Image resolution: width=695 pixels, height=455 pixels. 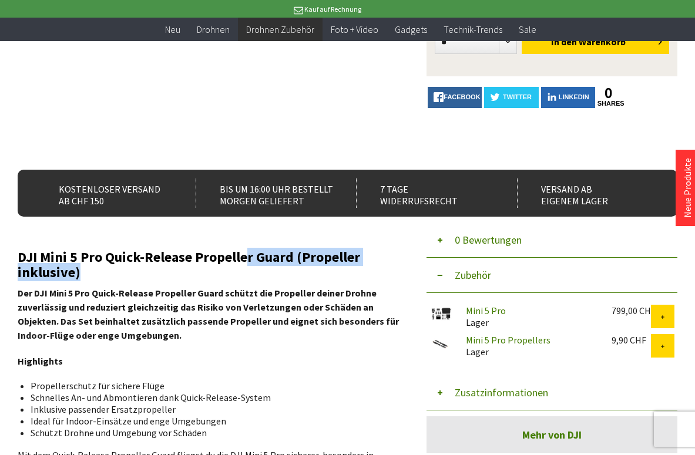 I want to click on span: Gadgets, so click(x=411, y=29).